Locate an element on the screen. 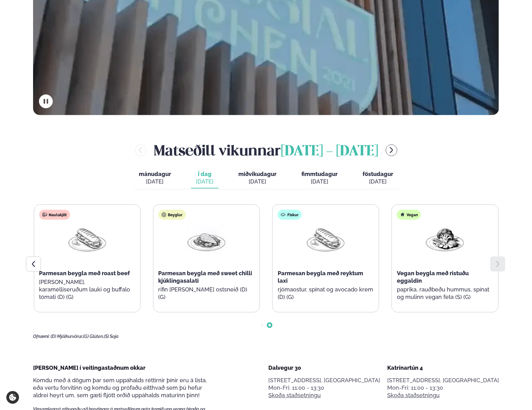 The height and width of the screenshot is (410, 532). div: Vegan is located at coordinates (409, 215).